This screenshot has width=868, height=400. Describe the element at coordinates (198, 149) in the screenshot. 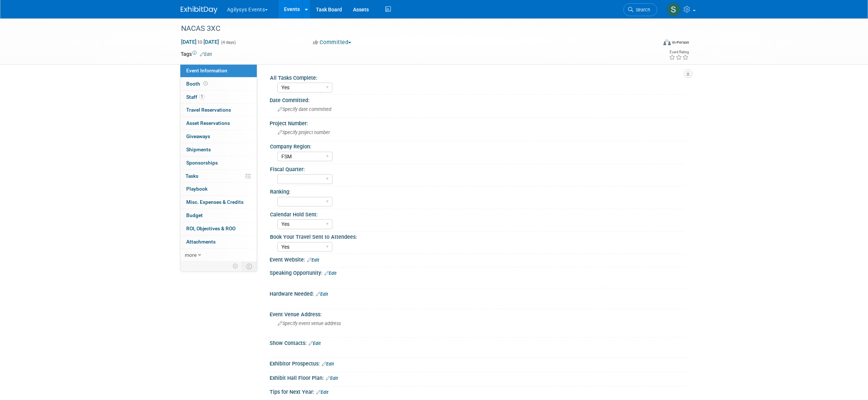

I see `span: Shipments` at that location.